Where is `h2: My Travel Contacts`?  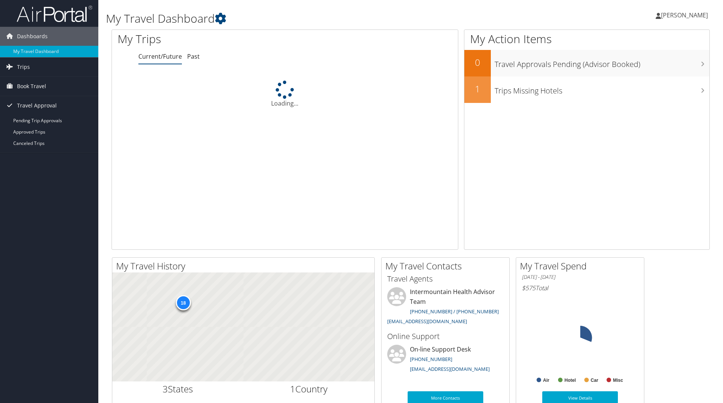
h2: My Travel Contacts is located at coordinates (447, 266).